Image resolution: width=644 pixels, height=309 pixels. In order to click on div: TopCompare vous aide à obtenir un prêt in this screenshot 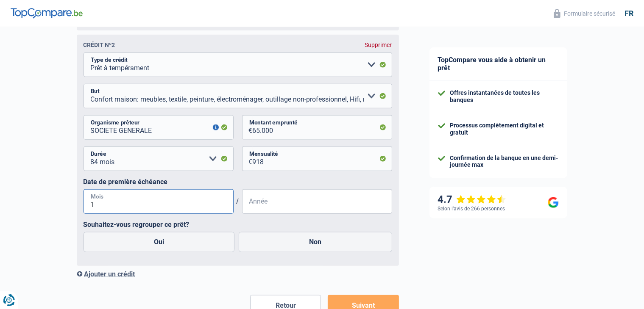, I will do `click(498, 64)`.